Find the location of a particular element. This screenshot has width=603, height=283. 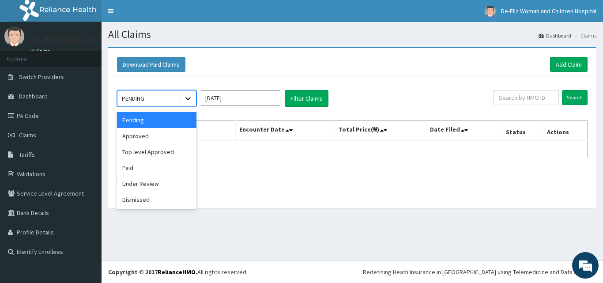

div: Dismissed is located at coordinates (157, 200).